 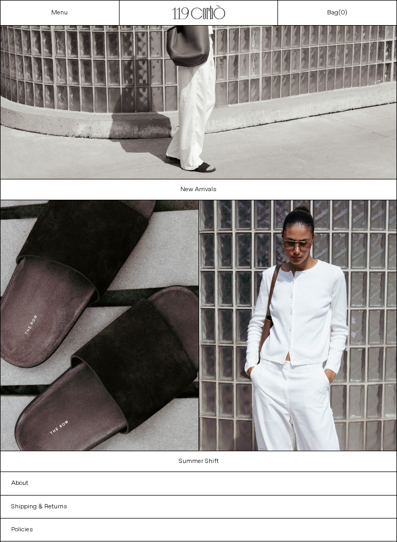 I want to click on span: 0, so click(x=343, y=13).